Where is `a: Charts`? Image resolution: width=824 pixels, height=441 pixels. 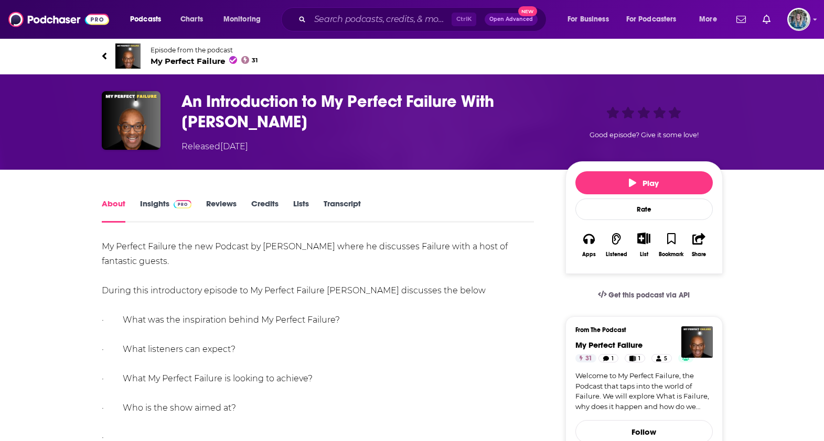
a: Charts is located at coordinates (191, 19).